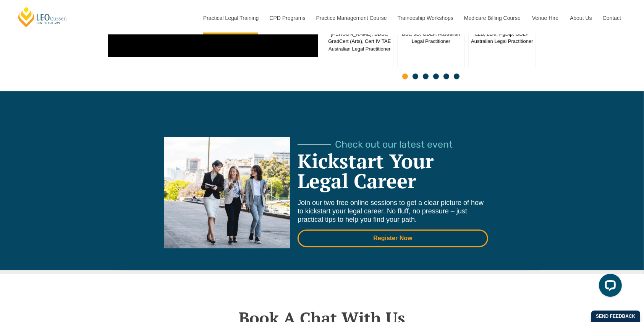  What do you see at coordinates (456, 76) in the screenshot?
I see `span: Go to slide 6` at bounding box center [456, 76].